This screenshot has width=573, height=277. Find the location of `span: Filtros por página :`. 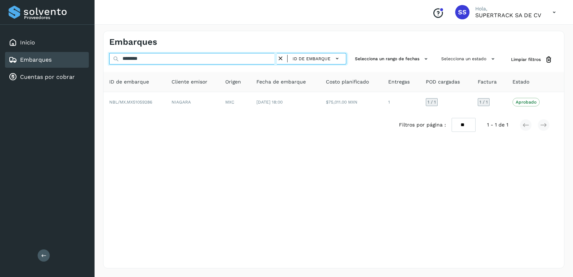

span: Filtros por página : is located at coordinates (423, 125).